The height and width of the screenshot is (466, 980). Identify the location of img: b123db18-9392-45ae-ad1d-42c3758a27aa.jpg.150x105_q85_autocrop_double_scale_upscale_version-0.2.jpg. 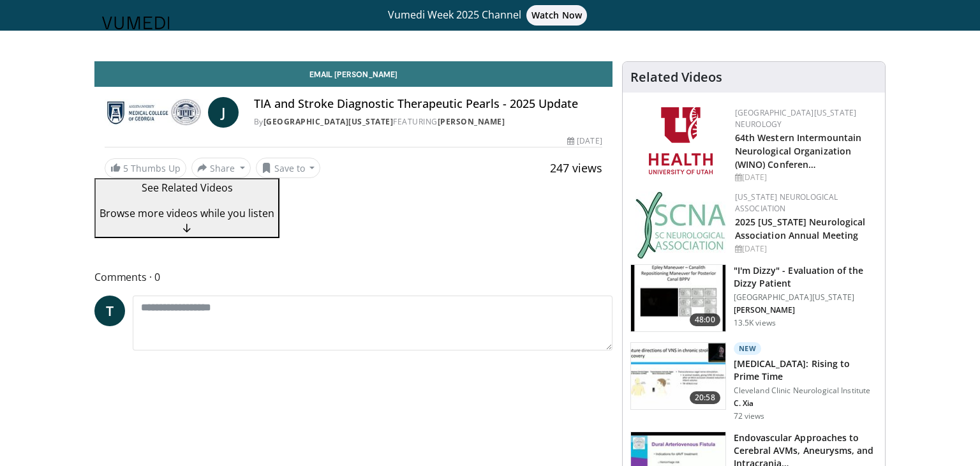
(680, 224).